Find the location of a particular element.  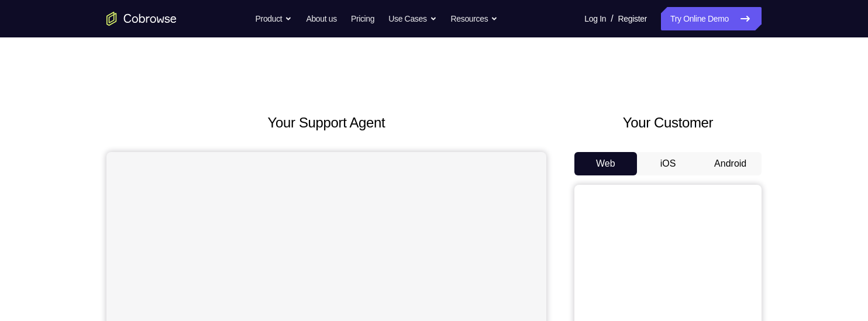

a: Log In is located at coordinates (595, 19).